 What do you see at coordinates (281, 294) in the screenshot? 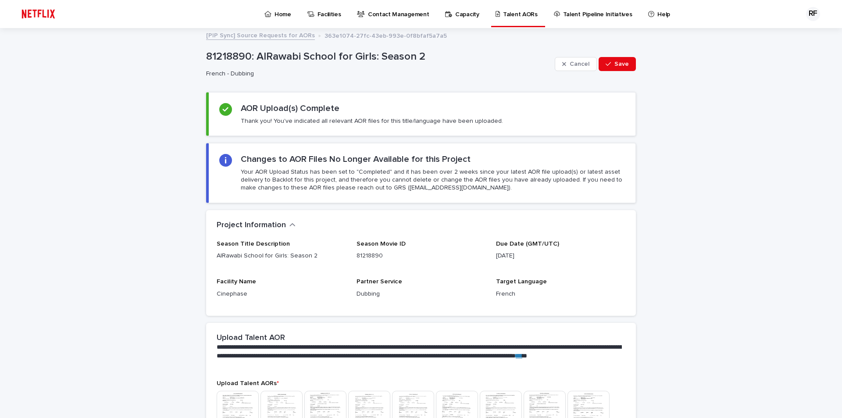
I see `p: Cinephase` at bounding box center [281, 294].